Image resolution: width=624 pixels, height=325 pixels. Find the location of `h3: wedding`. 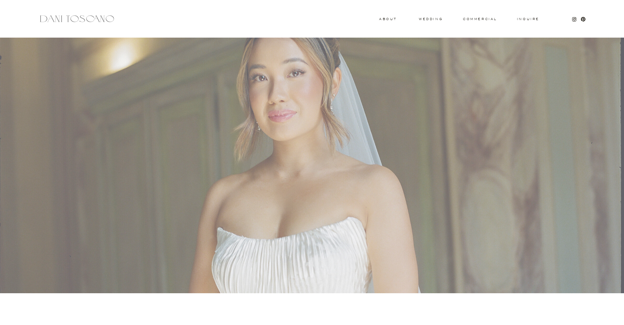

h3: wedding is located at coordinates (431, 19).